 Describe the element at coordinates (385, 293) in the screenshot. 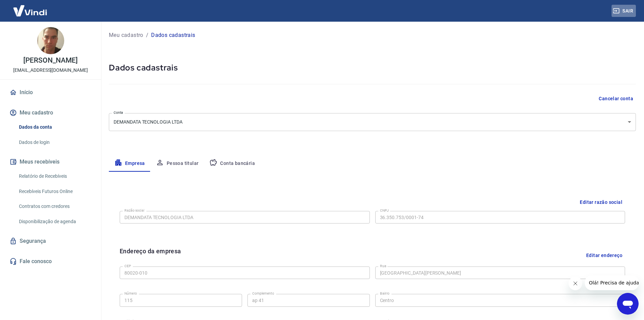

I see `label: Bairro` at that location.